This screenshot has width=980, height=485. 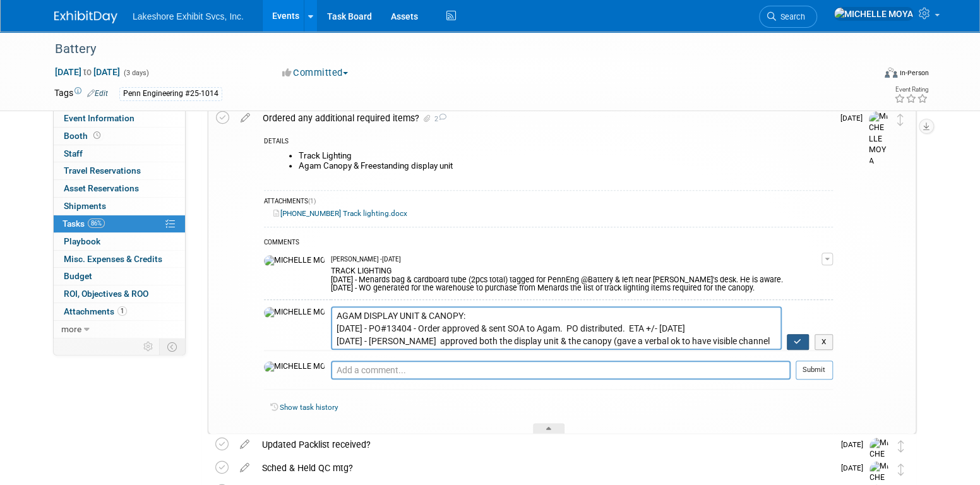 What do you see at coordinates (119, 311) in the screenshot?
I see `a: Attachments1` at bounding box center [119, 311].